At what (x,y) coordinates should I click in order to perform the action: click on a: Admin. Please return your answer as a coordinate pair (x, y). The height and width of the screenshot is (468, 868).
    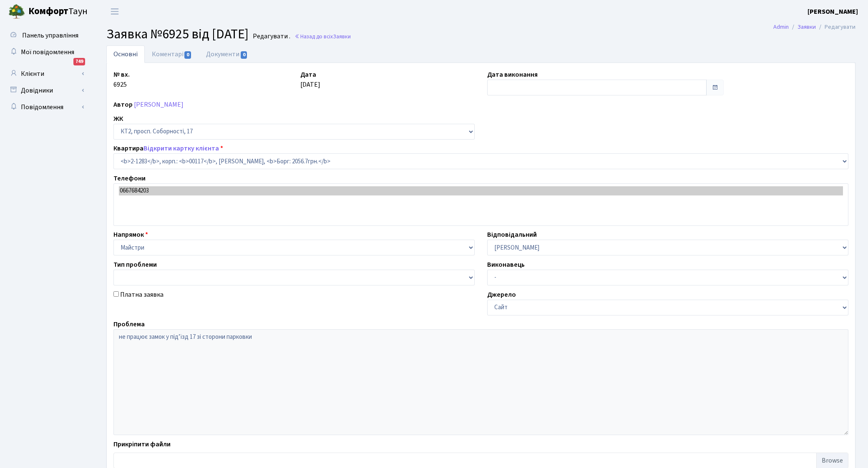
    Looking at the image, I should click on (781, 27).